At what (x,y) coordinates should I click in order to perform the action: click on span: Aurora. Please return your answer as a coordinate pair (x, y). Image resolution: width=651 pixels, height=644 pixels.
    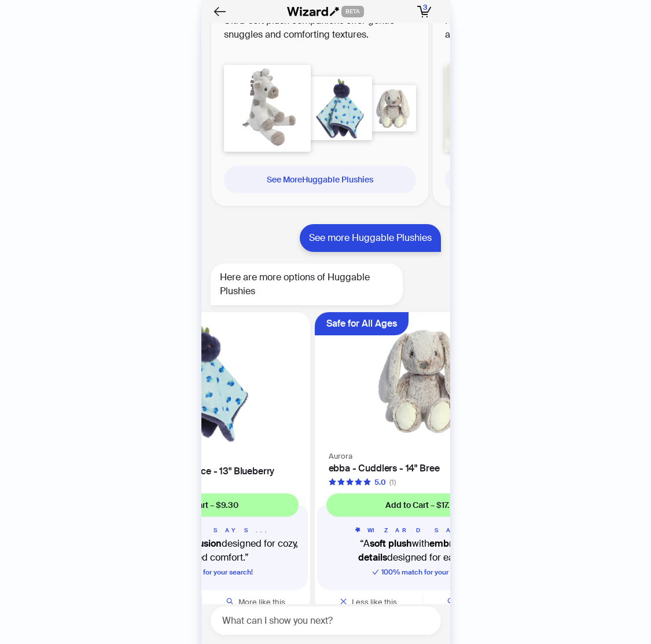
    Looking at the image, I should click on (340, 456).